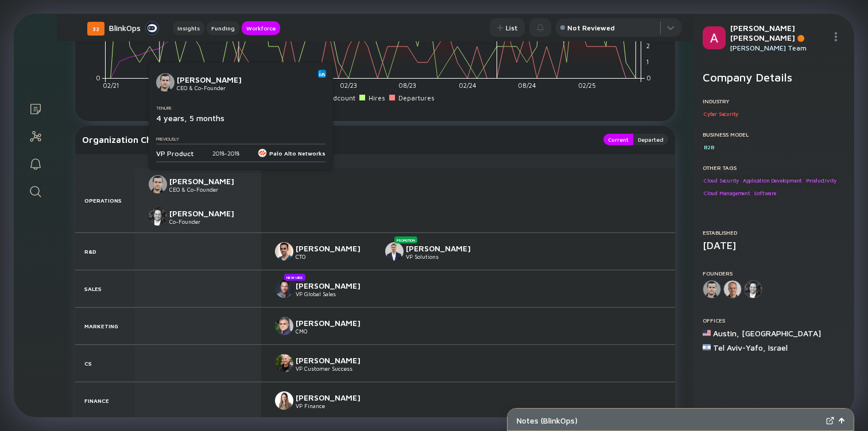 Image resolution: width=868 pixels, height=431 pixels. Describe the element at coordinates (651, 140) in the screenshot. I see `button: Departed` at that location.